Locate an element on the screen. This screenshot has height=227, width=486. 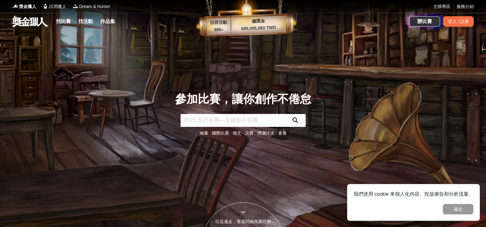
p: 690,006,583 TWD is located at coordinates (259, 28).